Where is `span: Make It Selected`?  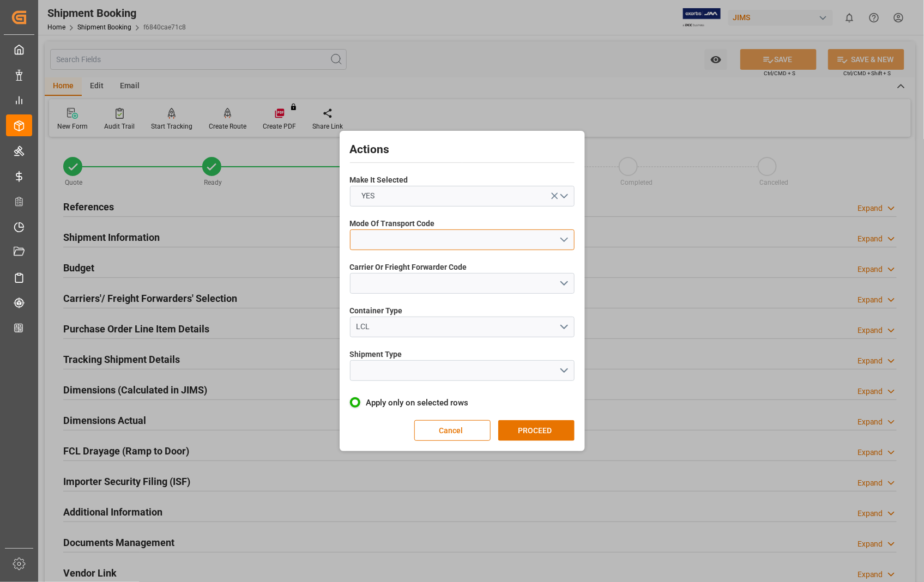 span: Make It Selected is located at coordinates (379, 180).